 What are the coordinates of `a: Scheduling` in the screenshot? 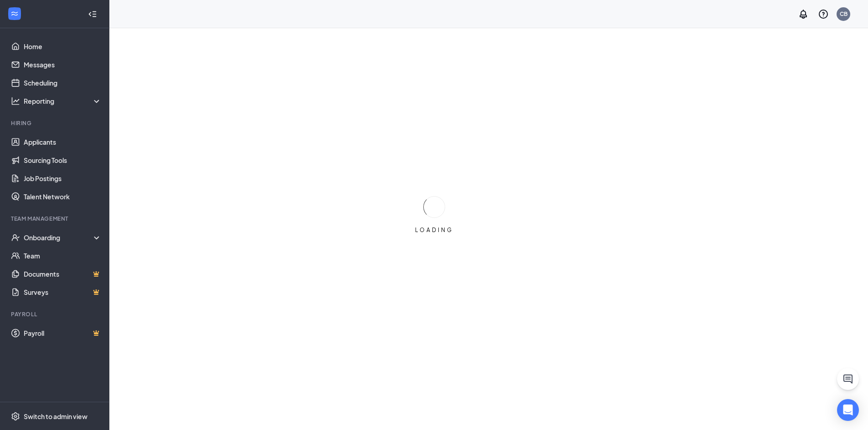 It's located at (63, 83).